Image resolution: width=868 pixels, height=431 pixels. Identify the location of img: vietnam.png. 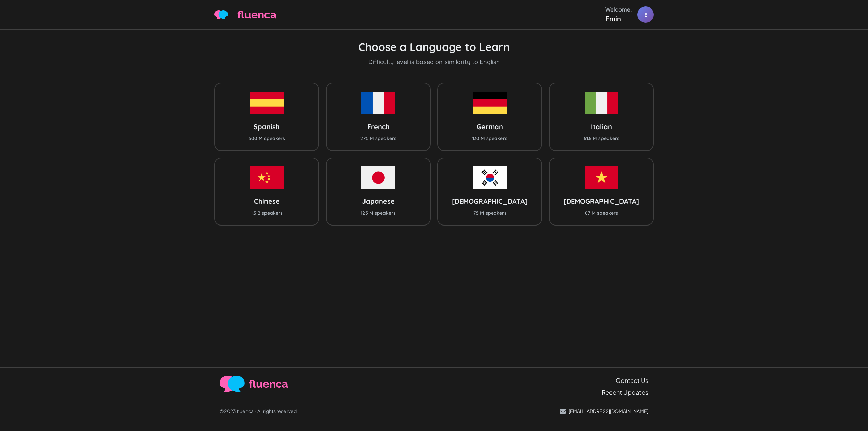
(602, 178).